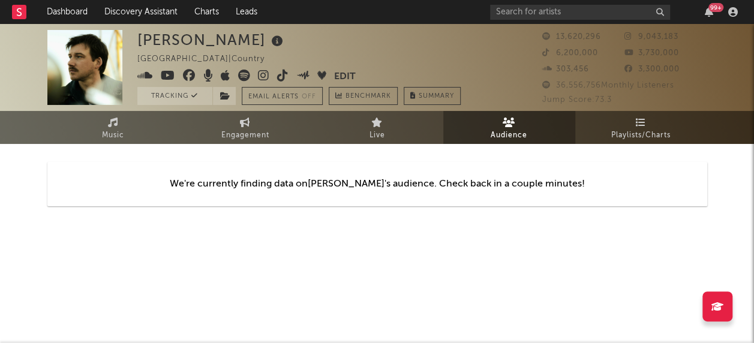  I want to click on span: Jump Score: 73.3, so click(577, 100).